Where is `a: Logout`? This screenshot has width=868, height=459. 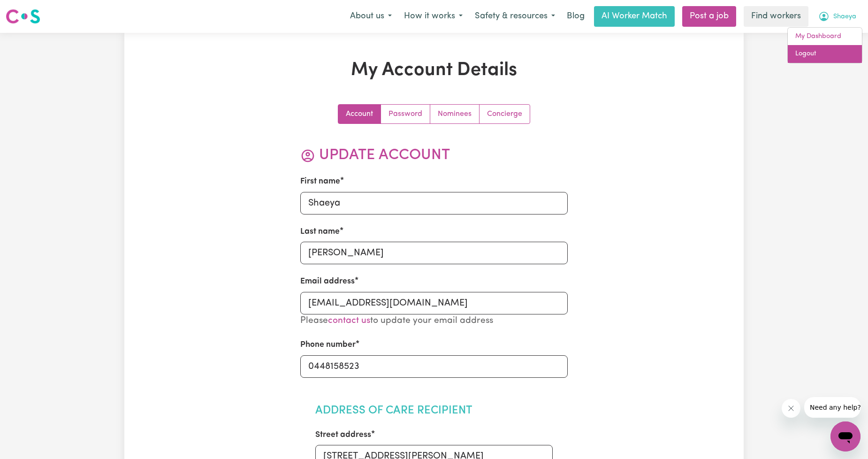
a: Logout is located at coordinates (825, 54).